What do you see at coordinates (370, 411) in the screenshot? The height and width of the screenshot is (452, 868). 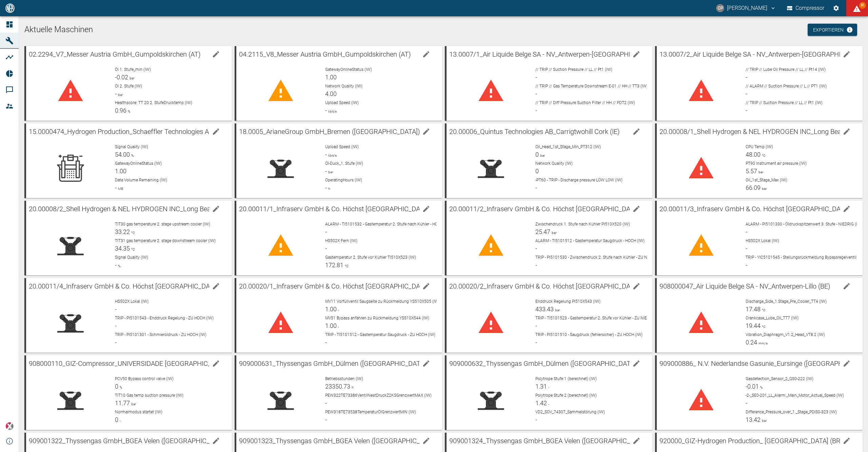 I see `span: PEW318TE73538TemperaturÖlGrenzwertMIN (IW)` at bounding box center [370, 411].